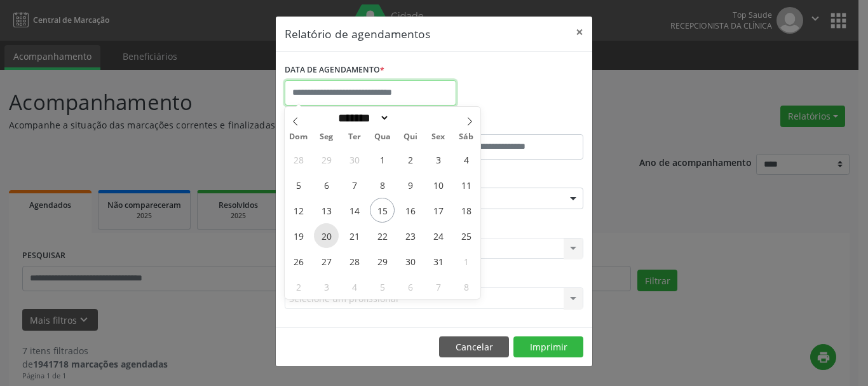  What do you see at coordinates (326, 184) in the screenshot?
I see `span: Outubro 6, 2025` at bounding box center [326, 184].